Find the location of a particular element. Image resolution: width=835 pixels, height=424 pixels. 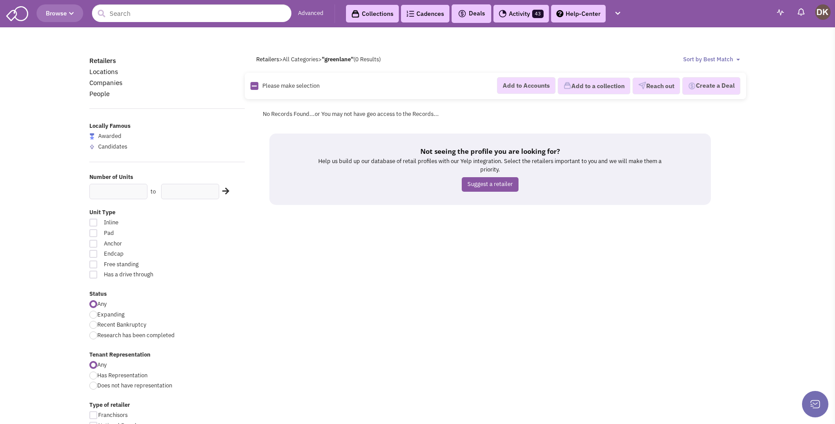

span: Deals is located at coordinates (472, 13).